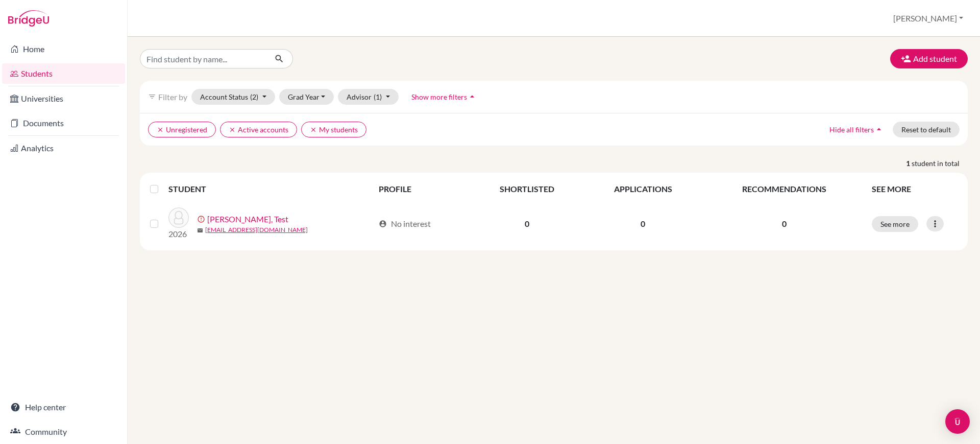 The image size is (980, 444). Describe the element at coordinates (63, 148) in the screenshot. I see `a: Analytics` at that location.